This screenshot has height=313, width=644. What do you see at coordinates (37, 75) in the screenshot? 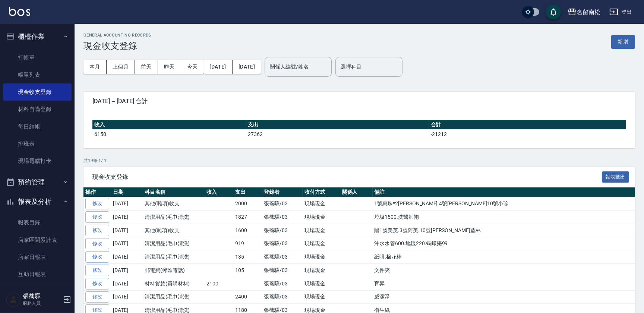
I see `a: 帳單列表` at bounding box center [37, 75].